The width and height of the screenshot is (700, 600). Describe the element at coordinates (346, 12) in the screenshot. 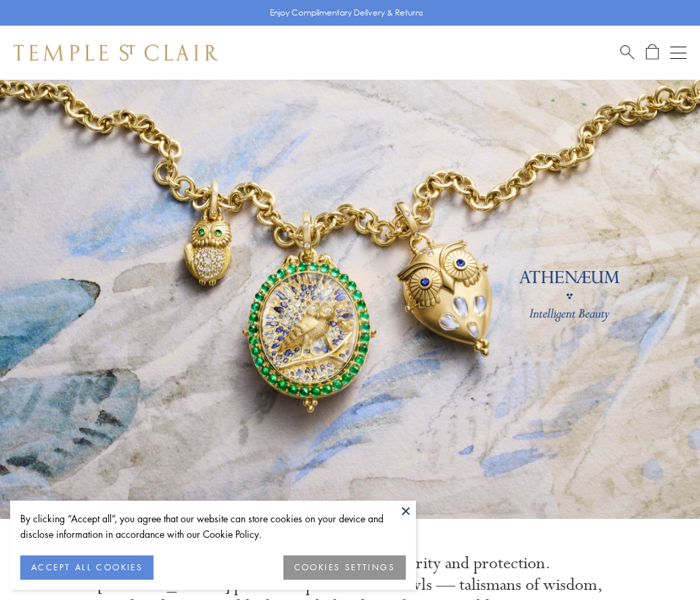

I see `p: Enjoy Complimentary Delivery & Returns` at that location.